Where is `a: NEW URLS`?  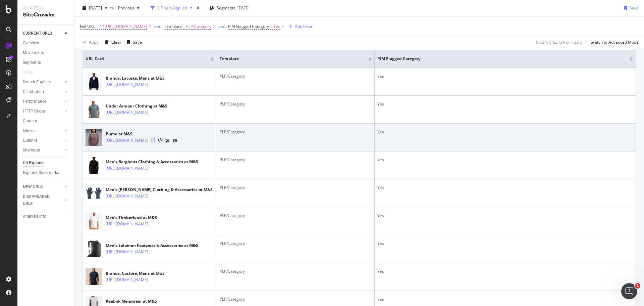 a: NEW URLS is located at coordinates (43, 187).